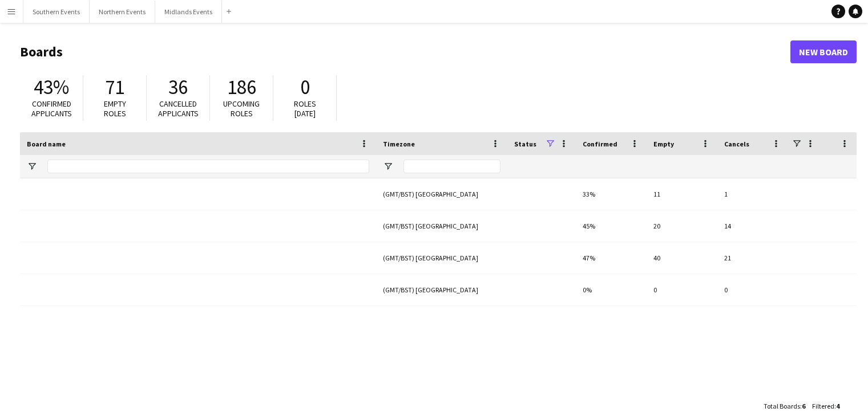  What do you see at coordinates (241, 87) in the screenshot?
I see `span: 186` at bounding box center [241, 87].